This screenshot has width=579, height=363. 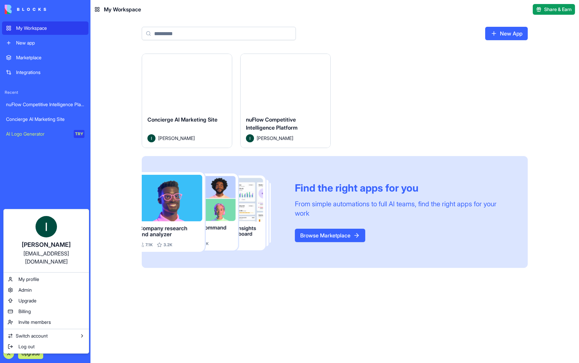 What do you see at coordinates (29, 279) in the screenshot?
I see `span: My profile` at bounding box center [29, 279].